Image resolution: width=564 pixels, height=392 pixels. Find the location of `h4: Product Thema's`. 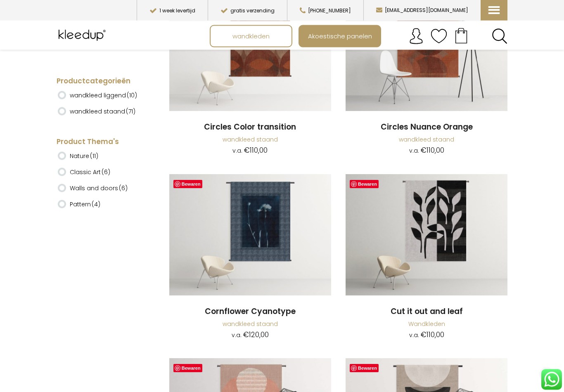

h4: Product Thema's is located at coordinates (101, 142).